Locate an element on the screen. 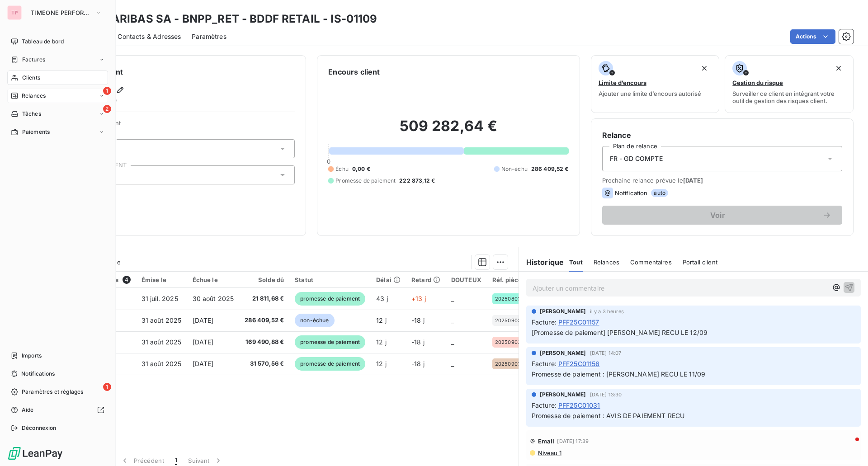  span: 4 is located at coordinates (127, 280).